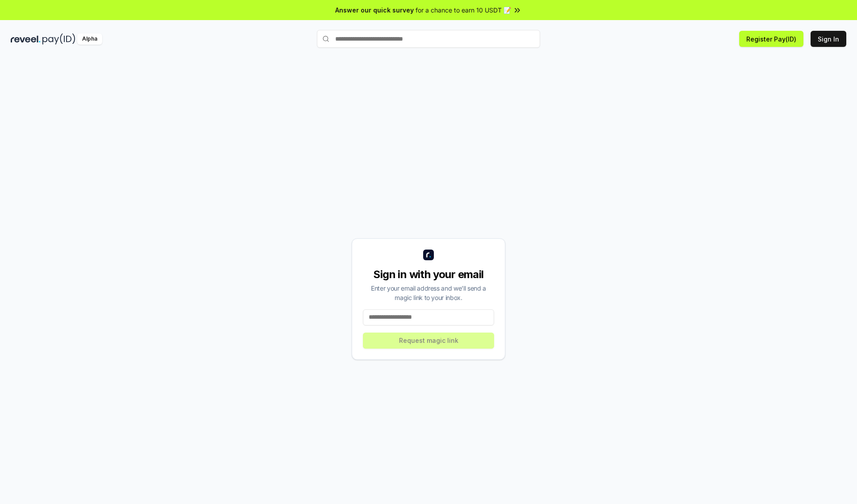  What do you see at coordinates (59, 39) in the screenshot?
I see `img: pay_id` at bounding box center [59, 39].